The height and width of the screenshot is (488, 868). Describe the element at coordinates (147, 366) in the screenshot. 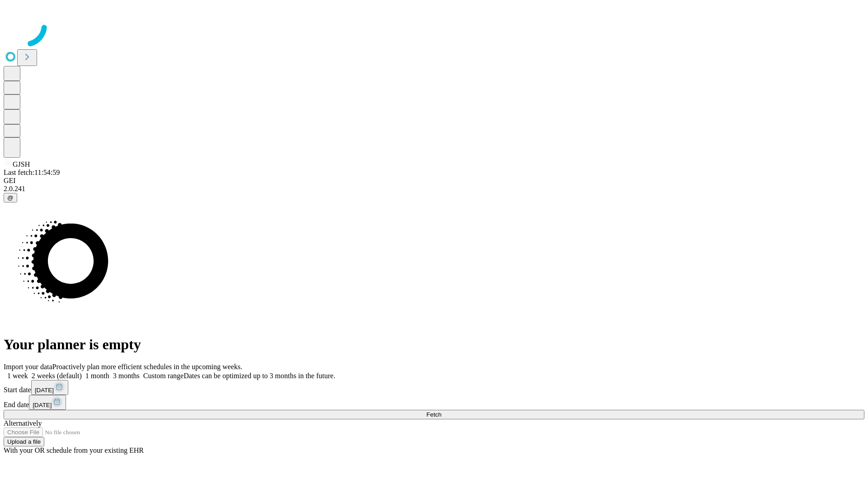

I see `span: Proactively plan more efficient schedules in the upcoming weeks.` at that location.